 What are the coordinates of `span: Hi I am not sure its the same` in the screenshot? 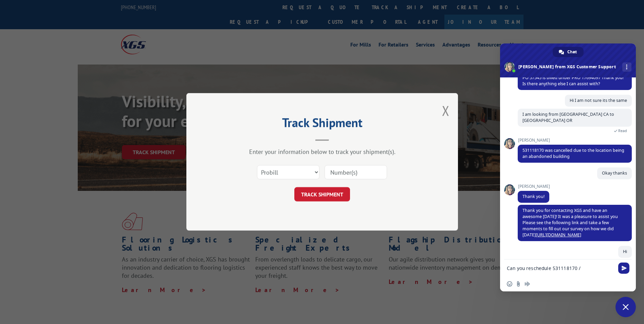 It's located at (598, 100).